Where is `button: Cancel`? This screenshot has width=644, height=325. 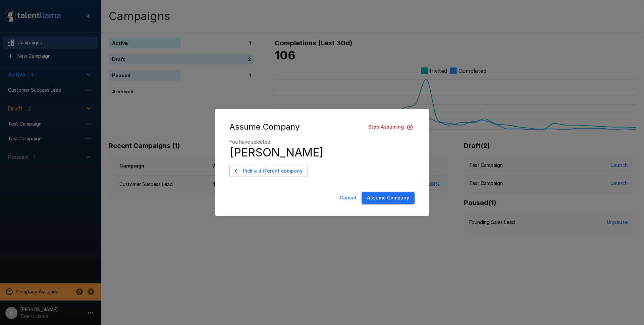
button: Cancel is located at coordinates (348, 198).